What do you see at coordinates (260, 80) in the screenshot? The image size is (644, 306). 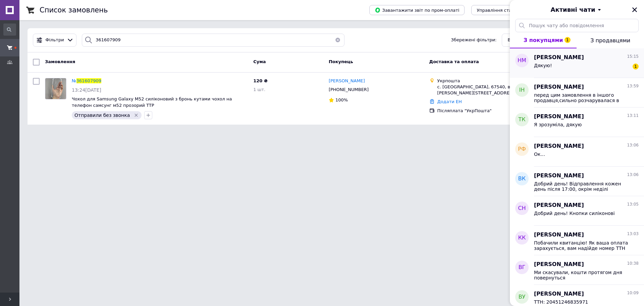 I see `span: 120 ₴` at bounding box center [260, 80].